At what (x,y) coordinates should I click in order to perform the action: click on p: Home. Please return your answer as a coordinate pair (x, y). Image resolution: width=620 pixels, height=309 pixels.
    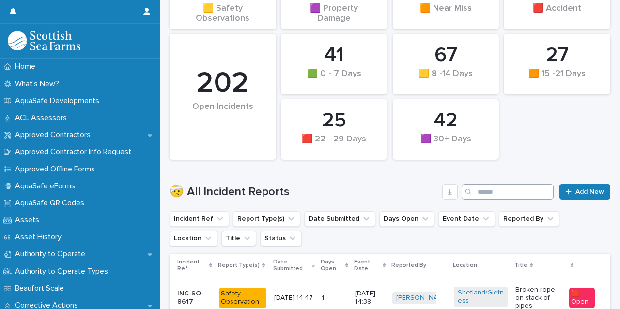
    Looking at the image, I should click on (27, 66).